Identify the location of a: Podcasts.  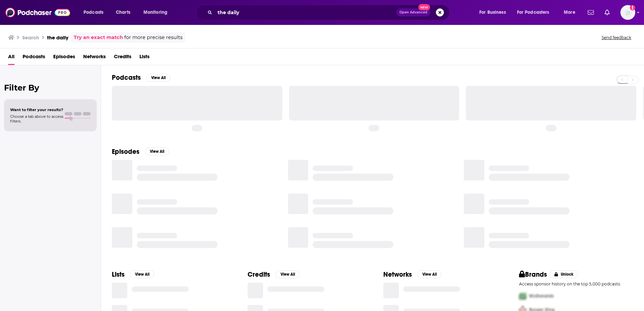
(34, 58).